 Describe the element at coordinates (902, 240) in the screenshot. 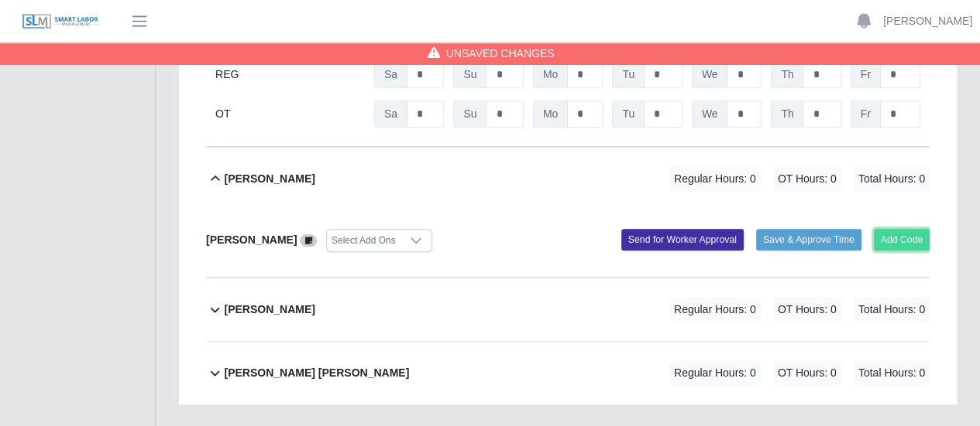

I see `button: Add Code` at that location.